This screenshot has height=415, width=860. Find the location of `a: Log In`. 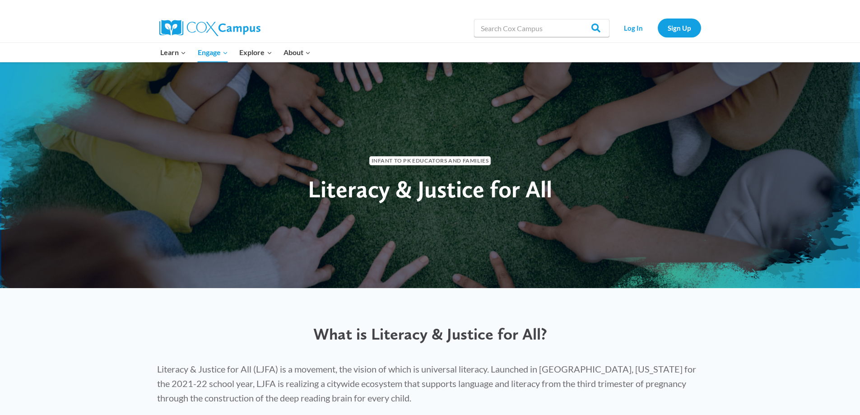

a: Log In is located at coordinates (633, 28).